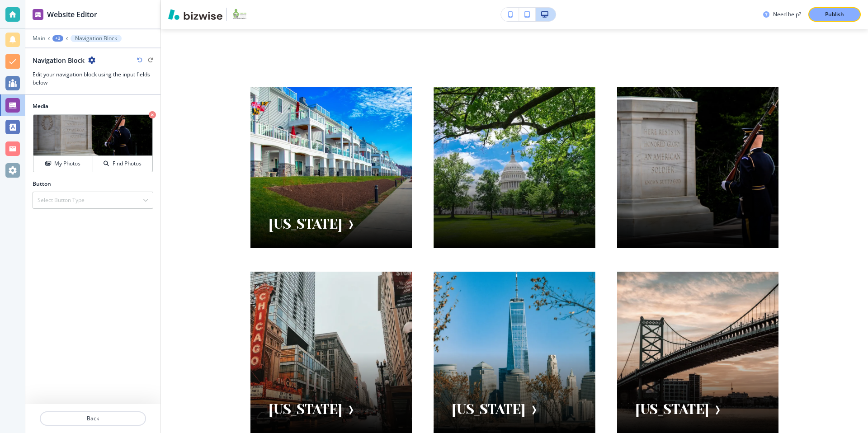 Image resolution: width=868 pixels, height=433 pixels. I want to click on button: My Photos, so click(63, 163).